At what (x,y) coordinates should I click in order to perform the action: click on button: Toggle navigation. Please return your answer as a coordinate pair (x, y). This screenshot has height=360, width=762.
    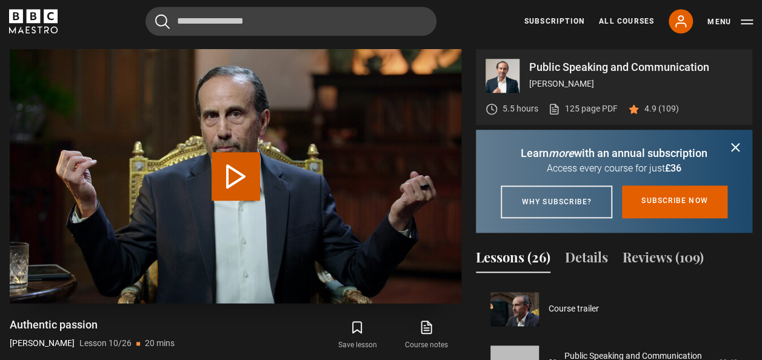
    Looking at the image, I should click on (730, 22).